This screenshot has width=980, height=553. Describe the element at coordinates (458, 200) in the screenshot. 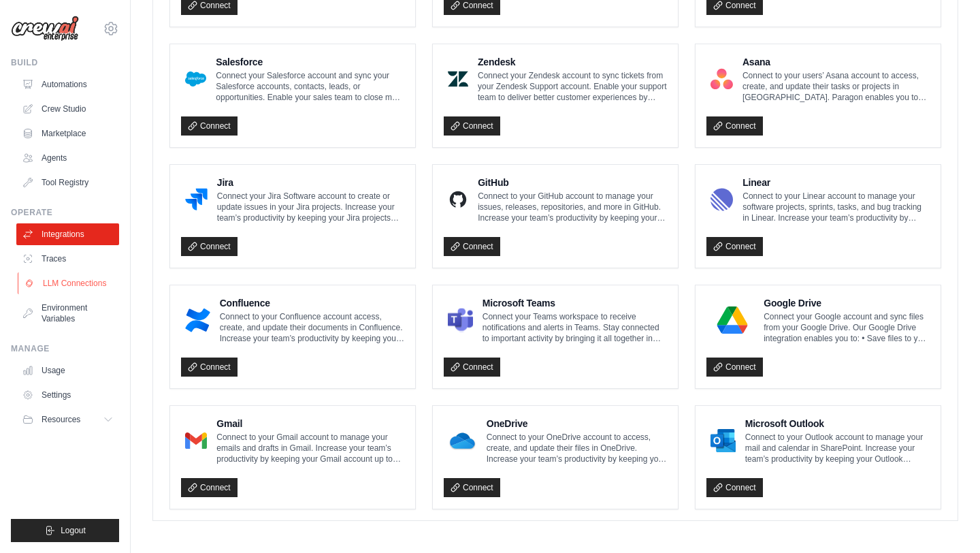

I see `img: GitHub Logo` at that location.